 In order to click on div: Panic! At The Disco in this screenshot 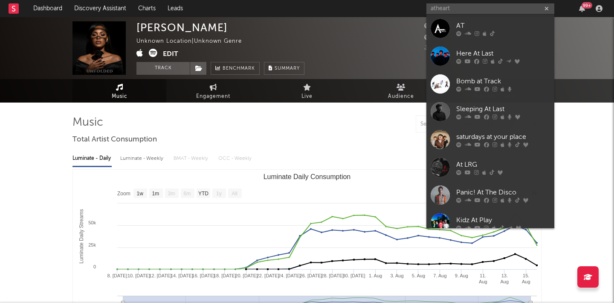, I will do `click(503, 192)`.